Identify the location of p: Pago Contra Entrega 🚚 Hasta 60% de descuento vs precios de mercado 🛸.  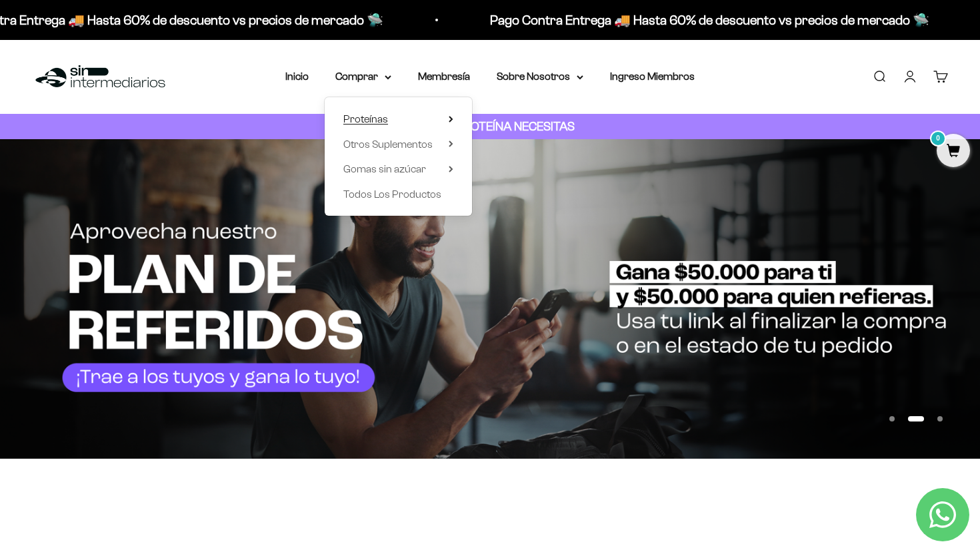
(709, 20).